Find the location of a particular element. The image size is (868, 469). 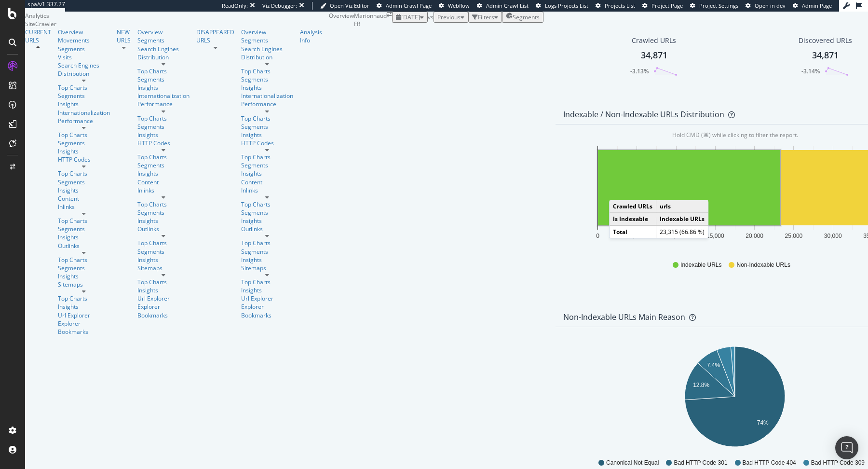

td: 23,315 (66.86 %) is located at coordinates (683, 232).